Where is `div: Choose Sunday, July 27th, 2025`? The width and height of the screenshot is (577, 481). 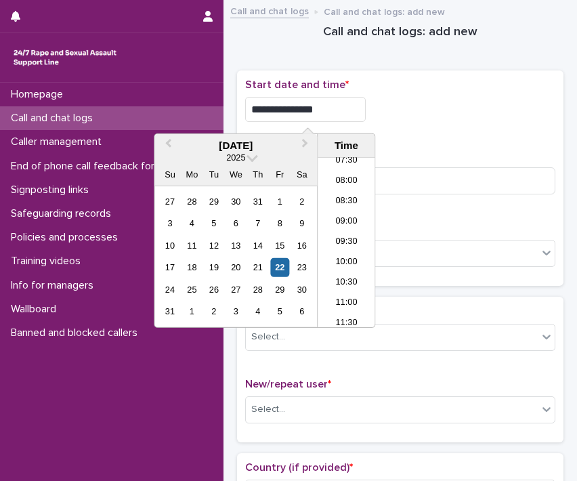
div: Choose Sunday, July 27th, 2025 is located at coordinates (169, 201).